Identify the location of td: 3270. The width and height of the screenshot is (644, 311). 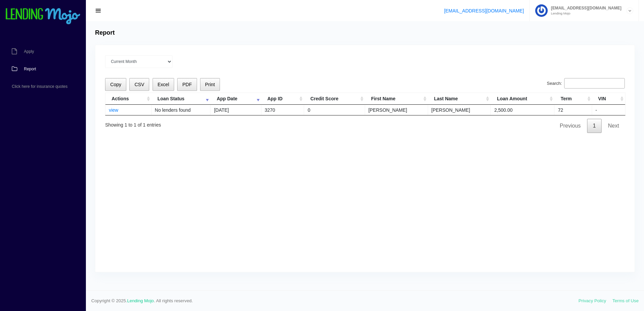
(283, 110).